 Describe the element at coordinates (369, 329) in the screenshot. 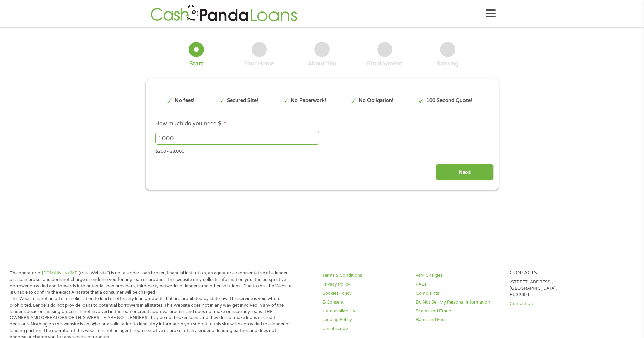

I see `a: Unsubscribe` at that location.